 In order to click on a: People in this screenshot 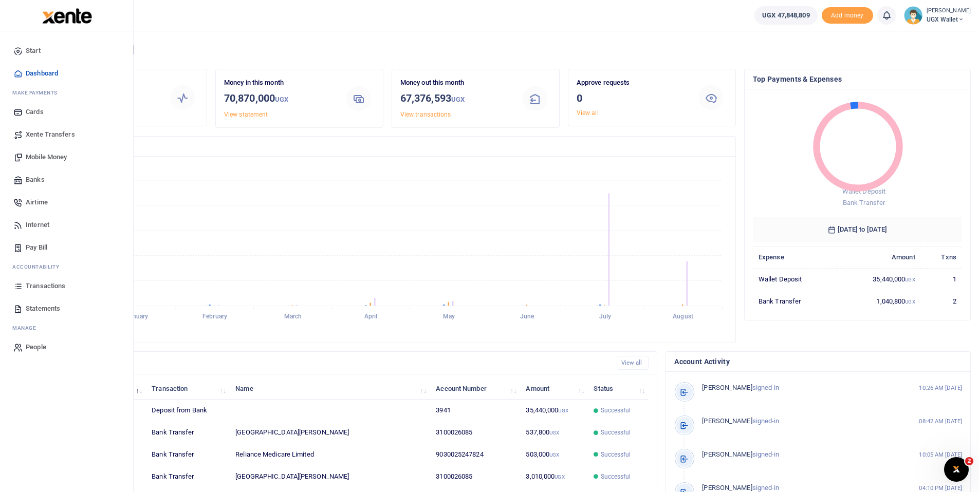, I will do `click(66, 347)`.